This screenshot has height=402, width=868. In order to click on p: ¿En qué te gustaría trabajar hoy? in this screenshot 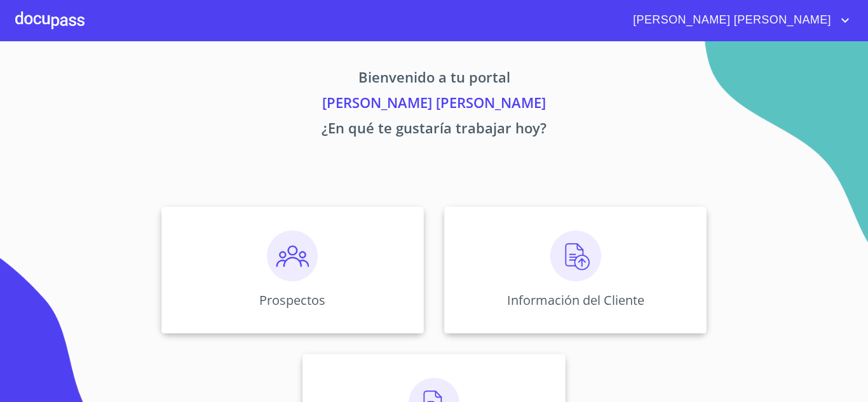, I will do `click(434, 131)`.